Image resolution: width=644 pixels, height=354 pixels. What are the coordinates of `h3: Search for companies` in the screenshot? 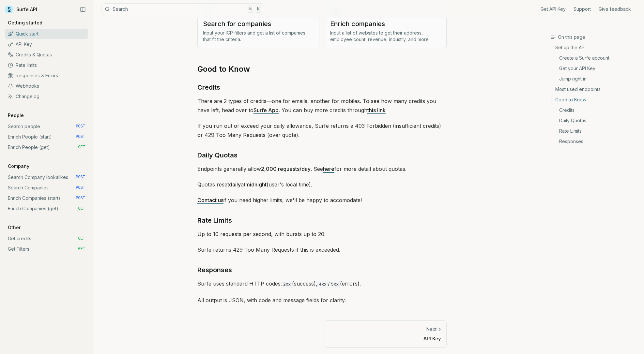 It's located at (258, 24).